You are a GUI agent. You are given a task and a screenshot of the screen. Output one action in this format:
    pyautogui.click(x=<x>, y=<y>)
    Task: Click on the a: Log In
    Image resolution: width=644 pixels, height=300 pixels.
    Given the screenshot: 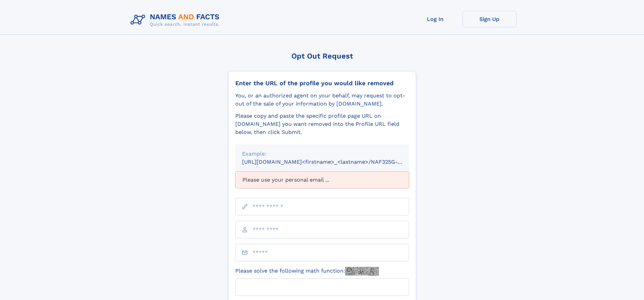 What is the action you would take?
    pyautogui.click(x=435, y=19)
    